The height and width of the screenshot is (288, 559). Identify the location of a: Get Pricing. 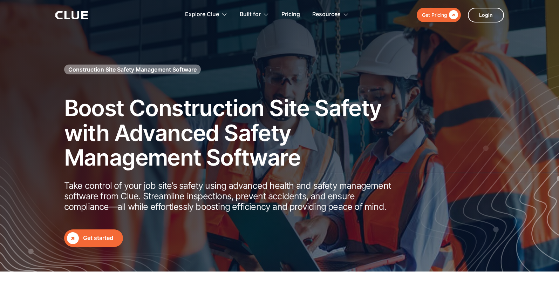
(439, 15).